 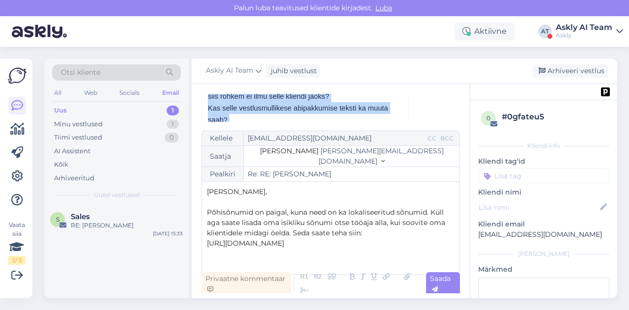 What do you see at coordinates (447, 139) in the screenshot?
I see `div: BCC` at bounding box center [447, 139].